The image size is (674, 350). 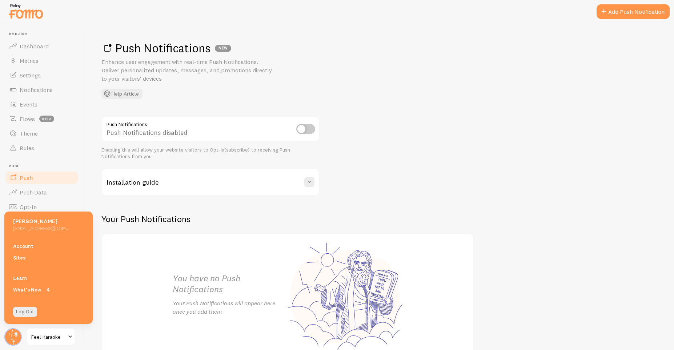 I want to click on a: Sites, so click(x=48, y=258).